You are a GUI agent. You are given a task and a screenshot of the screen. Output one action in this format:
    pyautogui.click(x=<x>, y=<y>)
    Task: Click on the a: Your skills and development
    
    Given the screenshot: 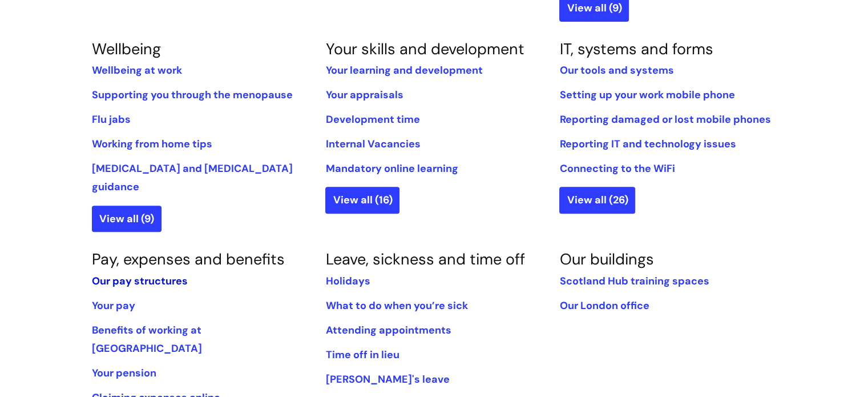 What is the action you would take?
    pyautogui.click(x=424, y=49)
    